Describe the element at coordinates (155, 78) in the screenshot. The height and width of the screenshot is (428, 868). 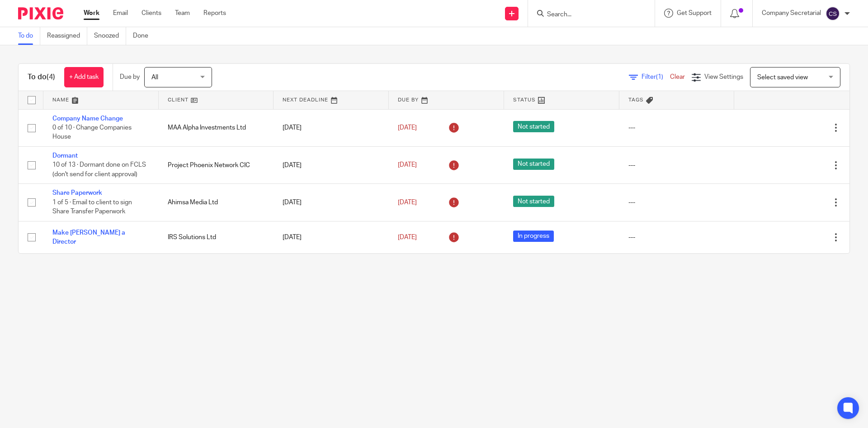
I see `span: All` at that location.